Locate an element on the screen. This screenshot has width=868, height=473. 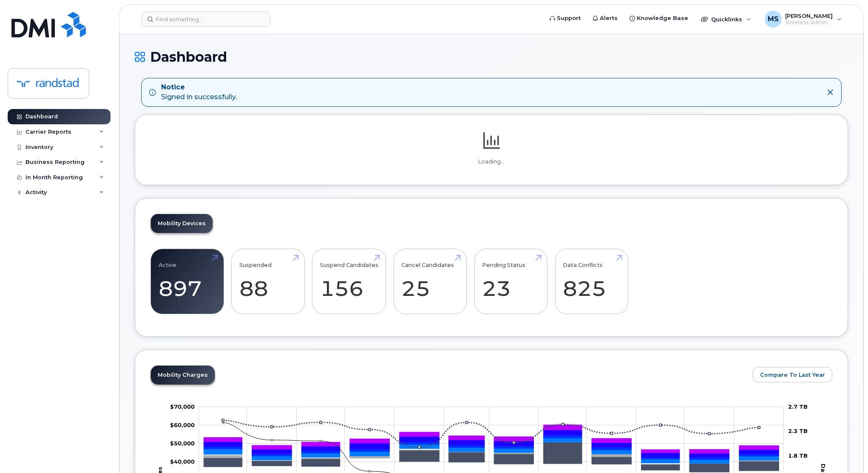
g: Features is located at coordinates (491, 450).